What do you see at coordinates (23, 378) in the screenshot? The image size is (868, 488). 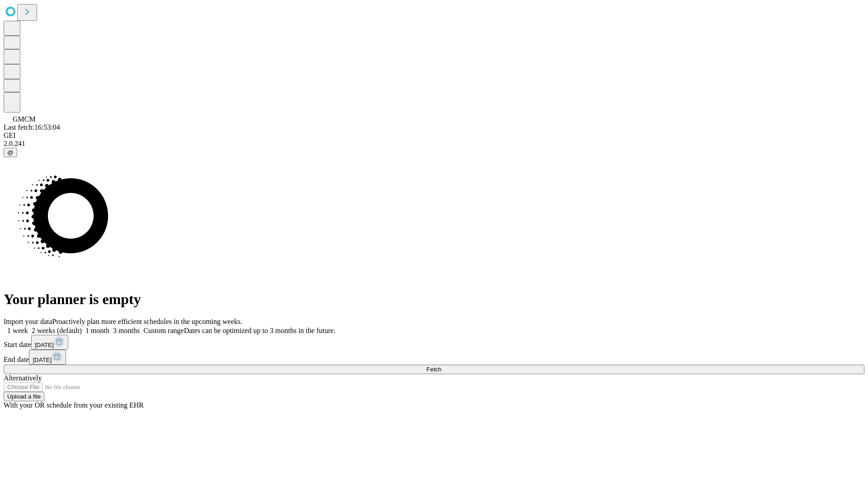 I see `span: Alternatively` at bounding box center [23, 378].